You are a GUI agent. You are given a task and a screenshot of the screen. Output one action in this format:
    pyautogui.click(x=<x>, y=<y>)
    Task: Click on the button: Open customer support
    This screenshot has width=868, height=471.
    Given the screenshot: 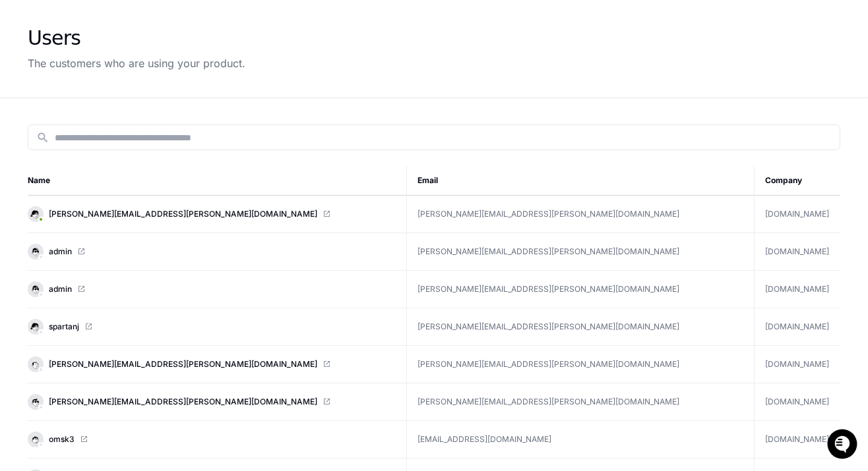 What is the action you would take?
    pyautogui.click(x=17, y=17)
    